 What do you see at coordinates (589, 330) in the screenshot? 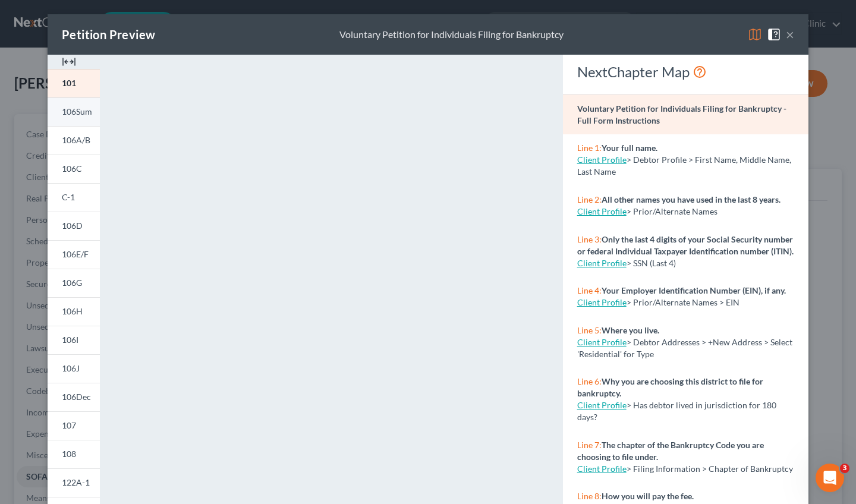
I see `span: Line 5:` at bounding box center [589, 330].